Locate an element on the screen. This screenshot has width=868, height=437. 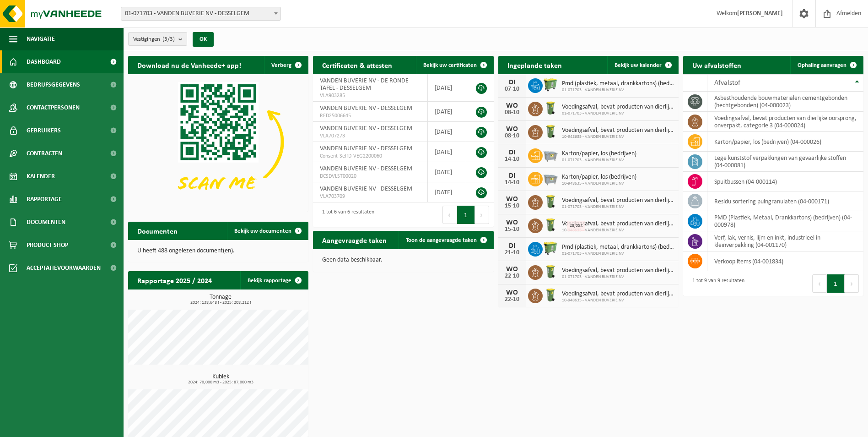
span: Documenten is located at coordinates (45, 222).